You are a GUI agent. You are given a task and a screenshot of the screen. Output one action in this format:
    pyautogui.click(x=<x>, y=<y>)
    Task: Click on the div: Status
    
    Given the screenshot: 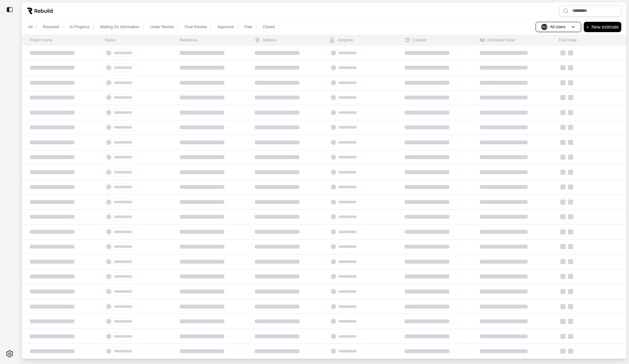 What is the action you would take?
    pyautogui.click(x=110, y=40)
    